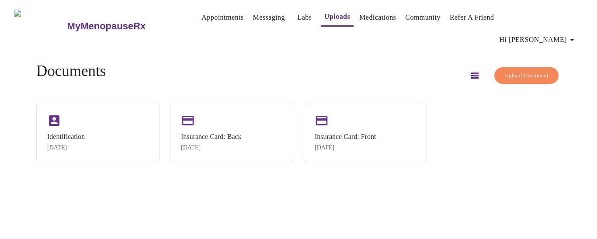 The image size is (597, 239). What do you see at coordinates (222, 17) in the screenshot?
I see `button: Appointments` at bounding box center [222, 17].